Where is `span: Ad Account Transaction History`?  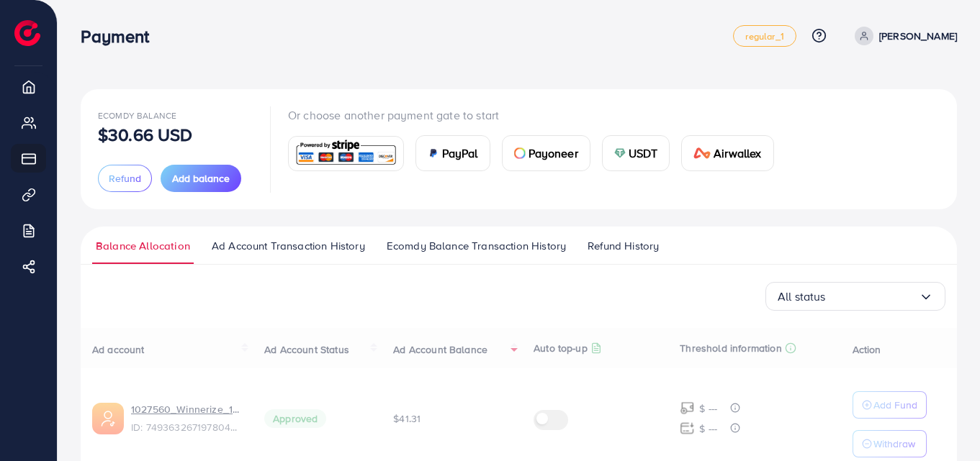 span: Ad Account Transaction History is located at coordinates (288, 246).